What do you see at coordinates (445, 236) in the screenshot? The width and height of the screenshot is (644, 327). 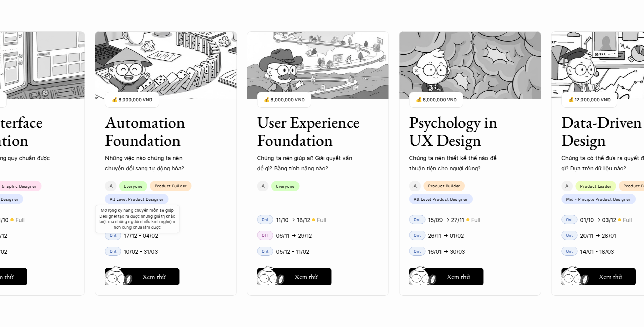 I see `p: 26/11 -> 01/02` at bounding box center [445, 236].